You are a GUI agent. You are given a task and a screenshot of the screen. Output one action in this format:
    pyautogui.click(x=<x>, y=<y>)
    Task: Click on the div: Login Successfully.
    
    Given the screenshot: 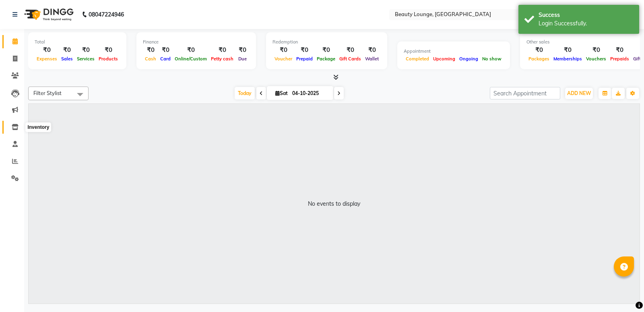 What is the action you would take?
    pyautogui.click(x=586, y=24)
    